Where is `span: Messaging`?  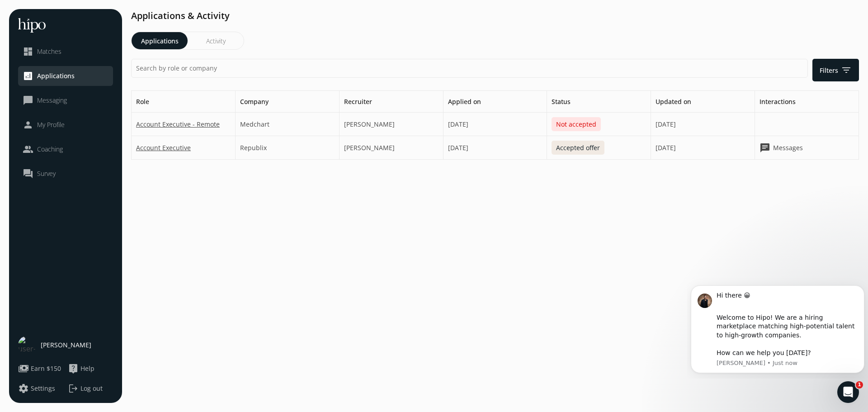 span: Messaging is located at coordinates (52, 100).